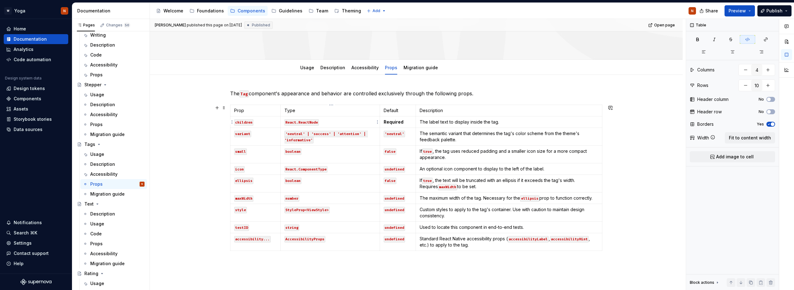 The width and height of the screenshot is (794, 290). What do you see at coordinates (306, 169) in the screenshot?
I see `code: React.ComponentType` at bounding box center [306, 169].